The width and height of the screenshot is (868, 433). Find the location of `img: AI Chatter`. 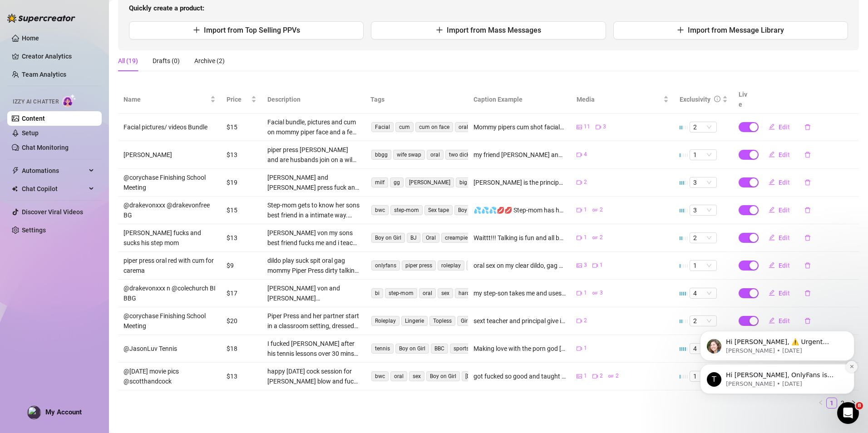

img: AI Chatter is located at coordinates (69, 100).